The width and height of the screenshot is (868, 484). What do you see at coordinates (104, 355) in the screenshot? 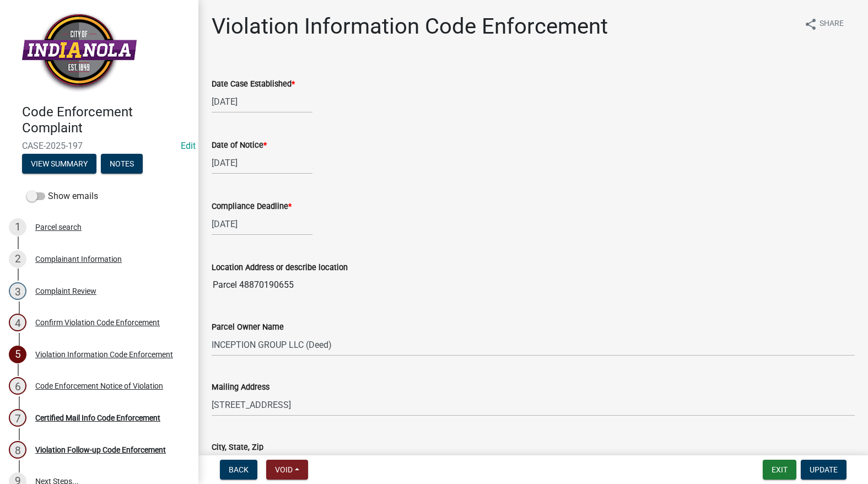
I see `div: Violation Information Code Enforcement` at bounding box center [104, 355].